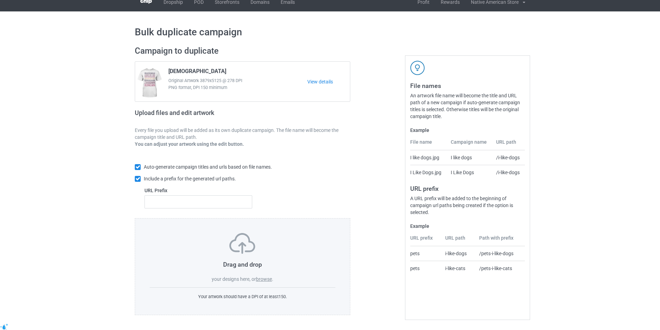  Describe the element at coordinates (500, 268) in the screenshot. I see `td: /pets-i-like-cats` at that location.